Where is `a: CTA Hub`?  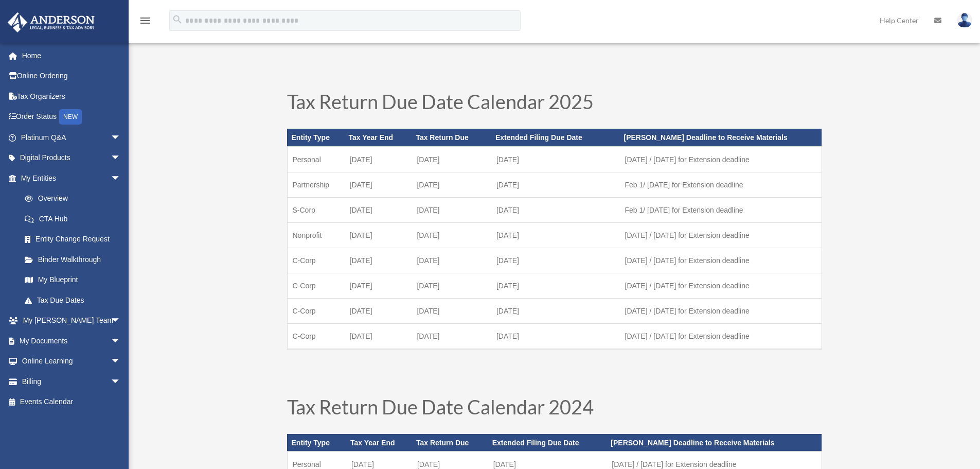 a: CTA Hub is located at coordinates (75, 219).